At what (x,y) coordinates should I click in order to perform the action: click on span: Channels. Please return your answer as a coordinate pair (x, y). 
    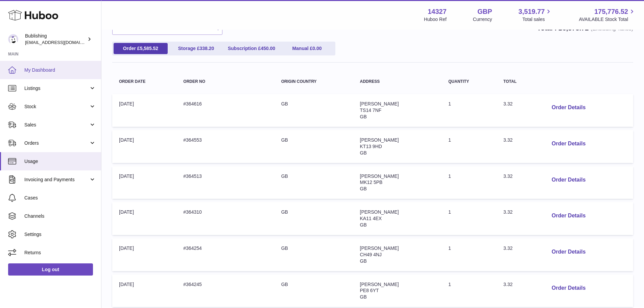
    Looking at the image, I should click on (60, 216).